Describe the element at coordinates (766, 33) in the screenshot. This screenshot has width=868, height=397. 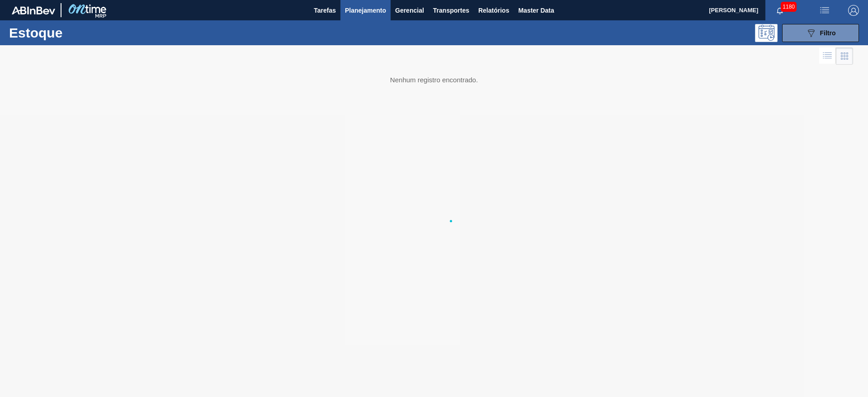
I see `div: Pogramando: nenhum usuário selecionado` at that location.